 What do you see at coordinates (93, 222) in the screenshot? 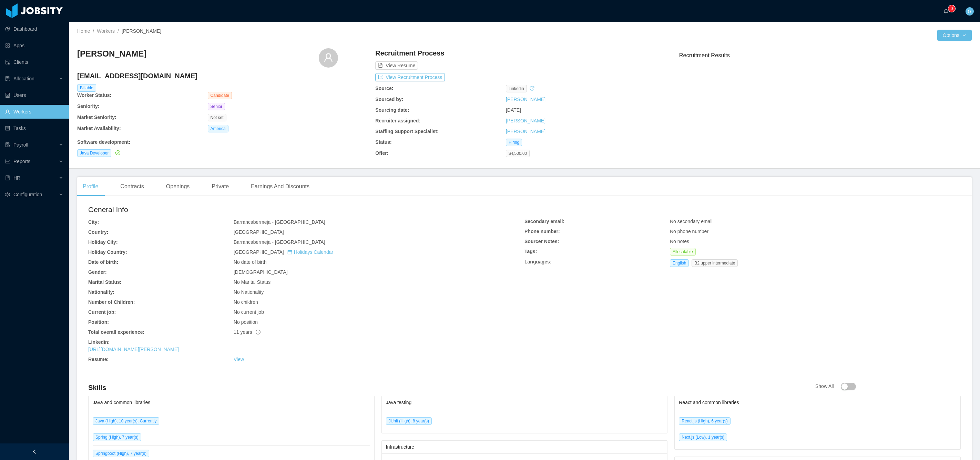
I see `b: City:` at bounding box center [93, 222].